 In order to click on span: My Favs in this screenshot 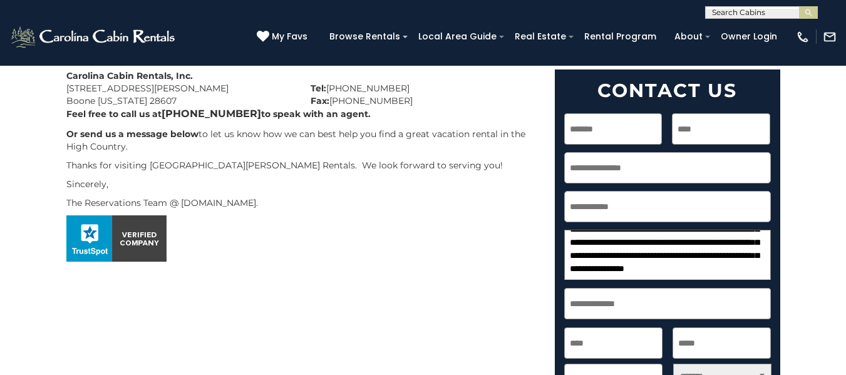, I will do `click(289, 36)`.